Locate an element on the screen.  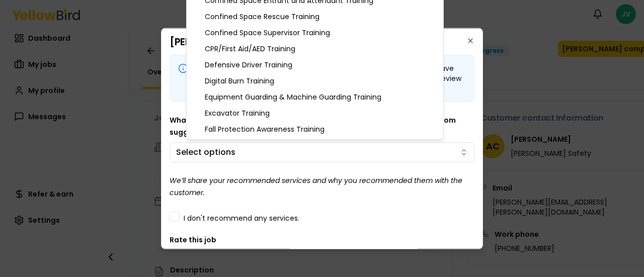
div: Fall Protection Awareness Training is located at coordinates (315, 129).